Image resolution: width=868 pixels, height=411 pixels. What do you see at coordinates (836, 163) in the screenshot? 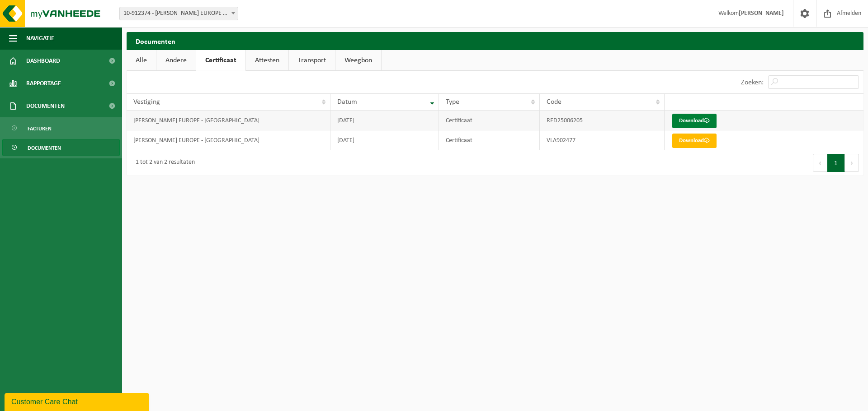
I see `button: 1` at bounding box center [836, 163].